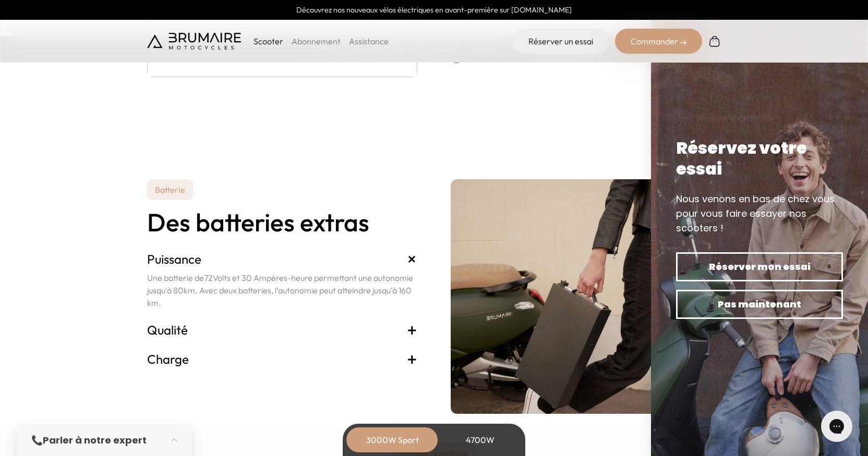  What do you see at coordinates (282, 222) in the screenshot?
I see `h2: Des batteries extras` at bounding box center [282, 222].